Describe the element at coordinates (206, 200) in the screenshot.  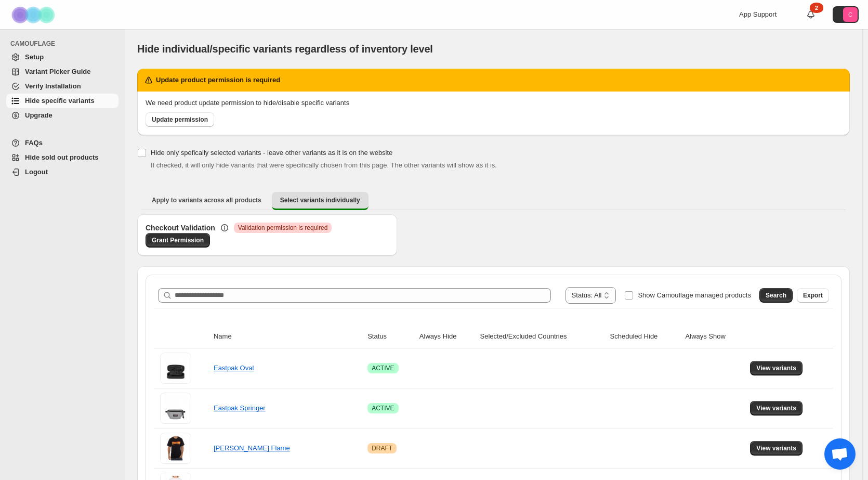
I see `span: Apply to variants across all products` at that location.